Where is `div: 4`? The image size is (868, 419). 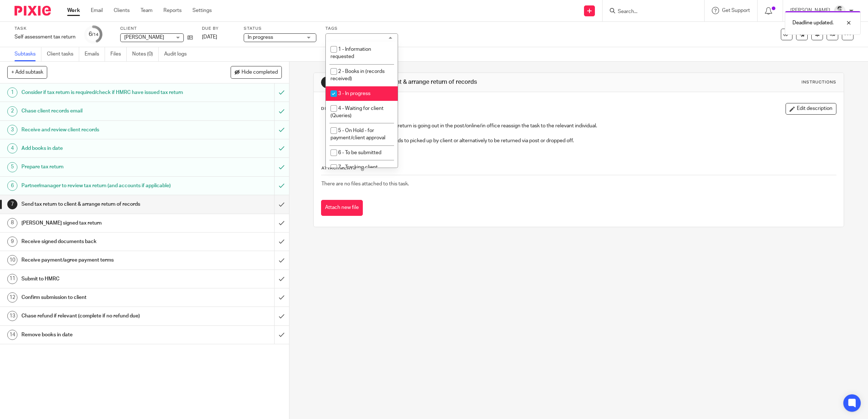 div: 4 is located at coordinates (13, 148).